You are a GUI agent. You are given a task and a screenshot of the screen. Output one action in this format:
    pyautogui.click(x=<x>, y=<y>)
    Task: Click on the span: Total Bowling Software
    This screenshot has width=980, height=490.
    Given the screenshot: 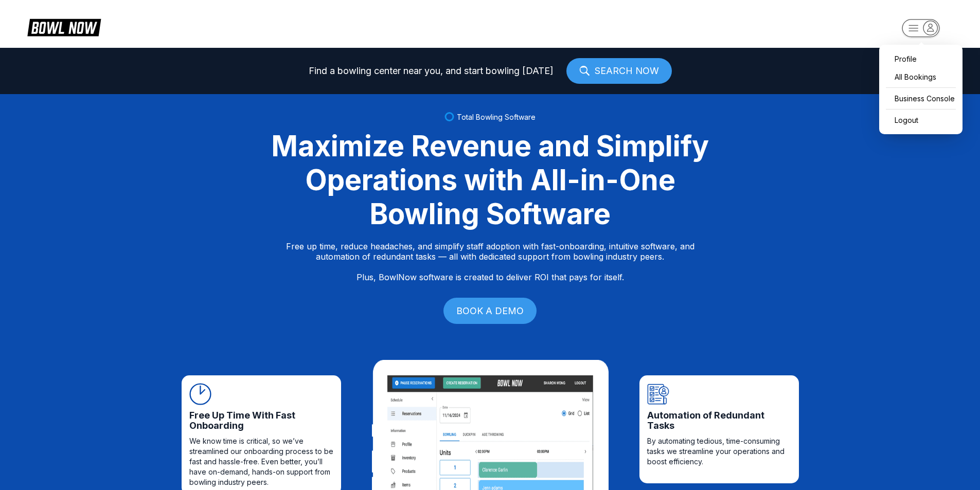 What is the action you would take?
    pyautogui.click(x=496, y=117)
    